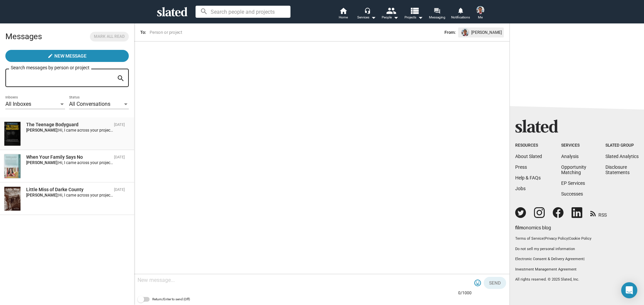 The image size is (644, 305). Describe the element at coordinates (13, 199) in the screenshot. I see `img: Little Miss of Darke County` at that location.